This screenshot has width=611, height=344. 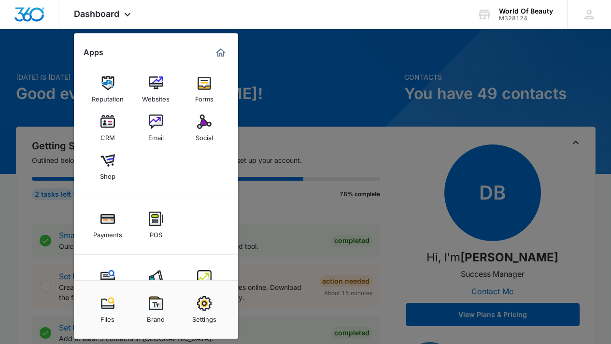 What do you see at coordinates (107, 317) in the screenshot?
I see `div: Files` at bounding box center [107, 317].